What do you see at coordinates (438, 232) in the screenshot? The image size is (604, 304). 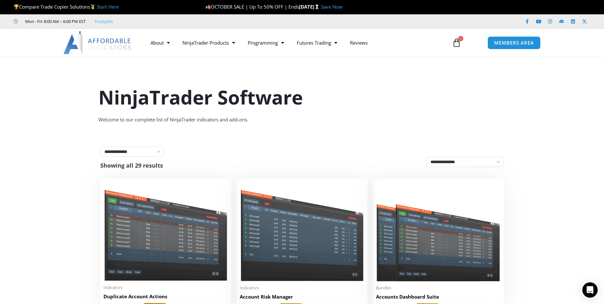 I see `img: Accounts Dashboard Suite` at bounding box center [438, 232].